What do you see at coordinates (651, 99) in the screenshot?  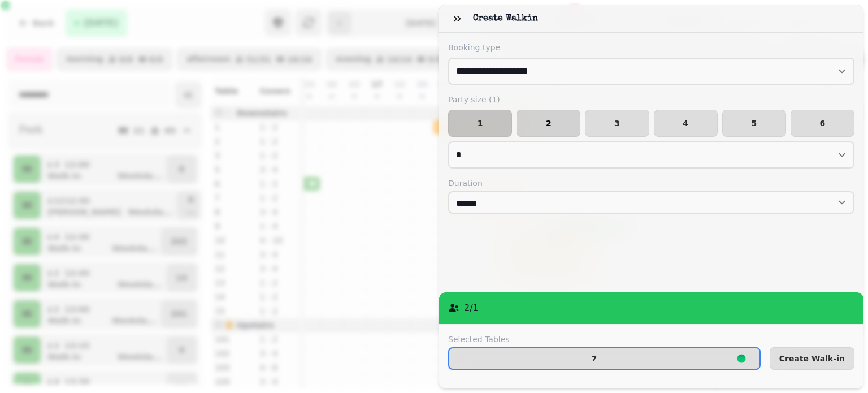 I see `label: Party size ( 1 )` at bounding box center [651, 99].